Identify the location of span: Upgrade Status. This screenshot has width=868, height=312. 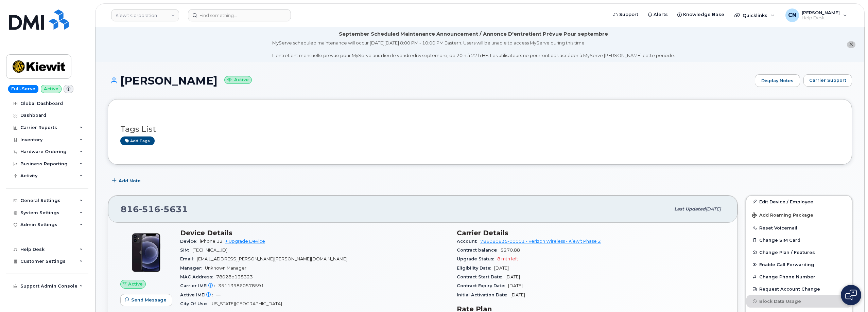
(477, 259).